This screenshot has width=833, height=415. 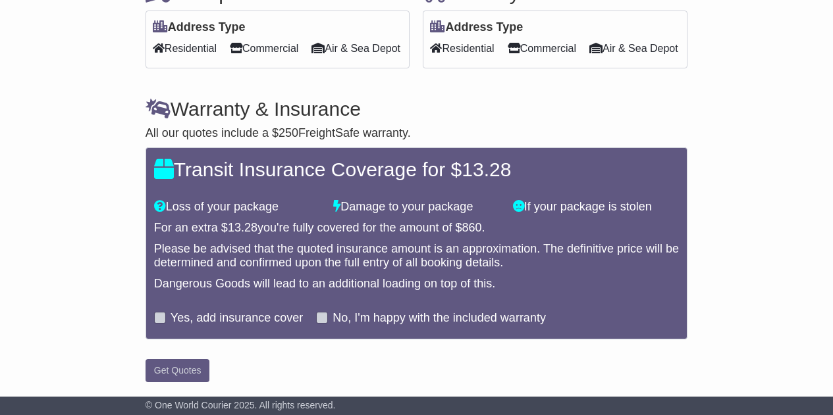 What do you see at coordinates (416, 284) in the screenshot?
I see `div: Dangerous Goods will lead to an additional loading on top of this.` at bounding box center [416, 284].